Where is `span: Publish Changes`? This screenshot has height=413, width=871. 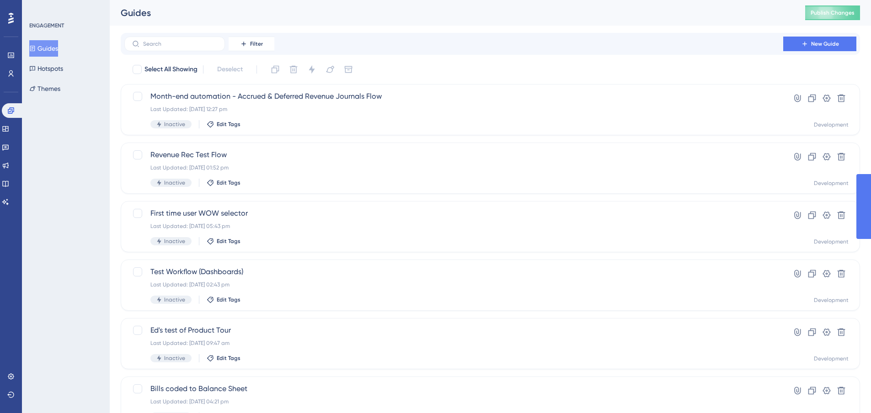
span: Publish Changes is located at coordinates (832, 13).